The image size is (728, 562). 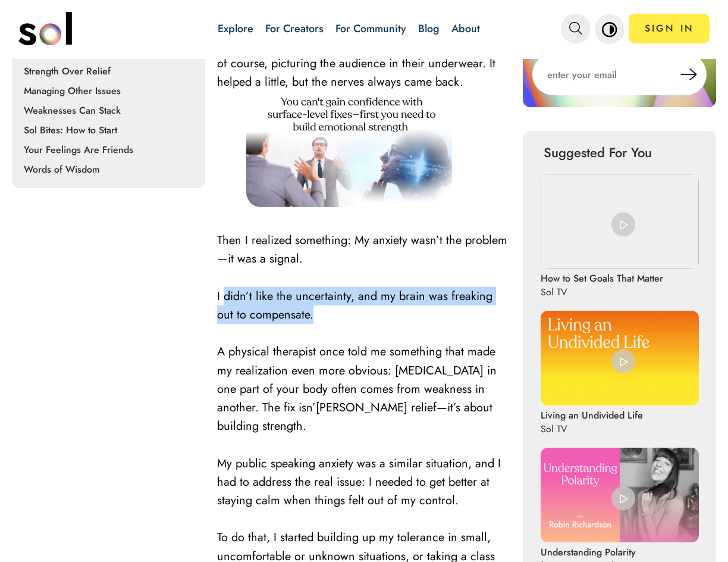 What do you see at coordinates (236, 28) in the screenshot?
I see `a: Explore` at bounding box center [236, 28].